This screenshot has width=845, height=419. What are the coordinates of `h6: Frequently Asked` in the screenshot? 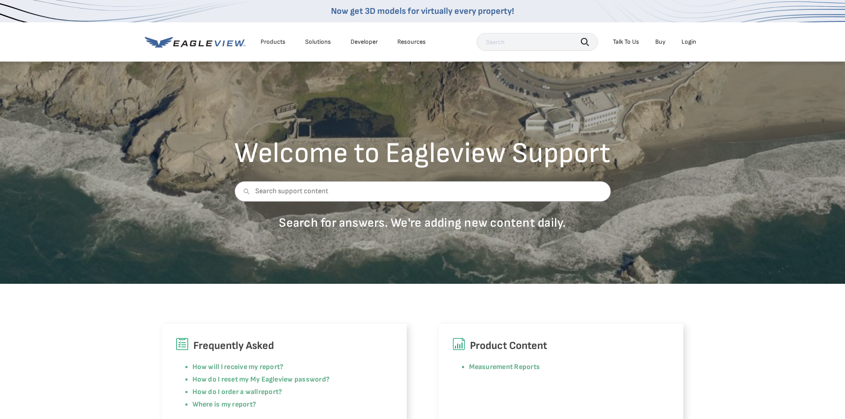 It's located at (284, 345).